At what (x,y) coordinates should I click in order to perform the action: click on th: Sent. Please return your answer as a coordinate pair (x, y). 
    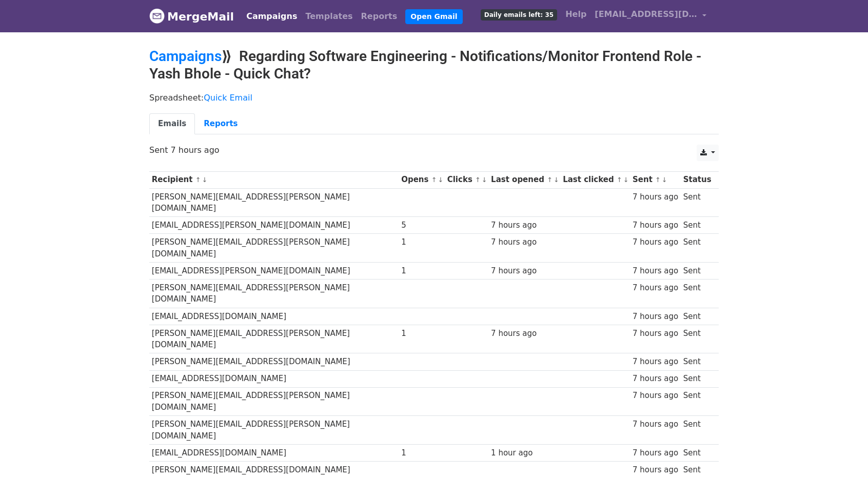
    Looking at the image, I should click on (655, 179).